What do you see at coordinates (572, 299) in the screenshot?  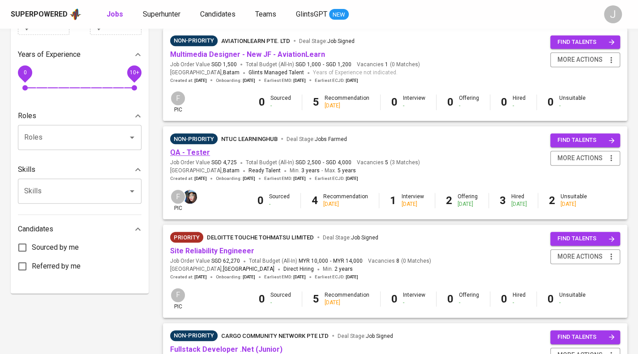 I see `div: Unsuitable` at bounding box center [572, 299].